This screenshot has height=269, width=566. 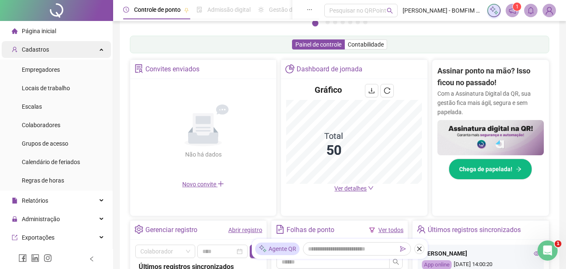 I want to click on span: close, so click(x=420, y=249).